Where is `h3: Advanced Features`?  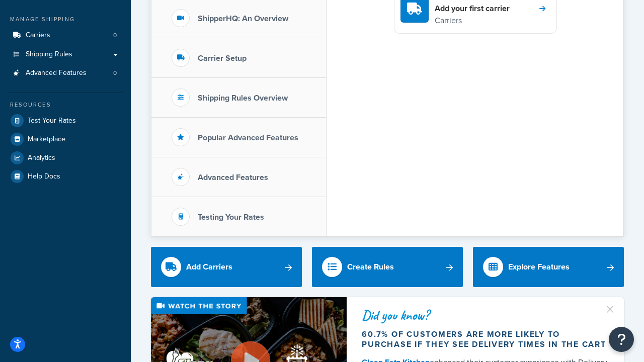
h3: Advanced Features is located at coordinates (233, 177).